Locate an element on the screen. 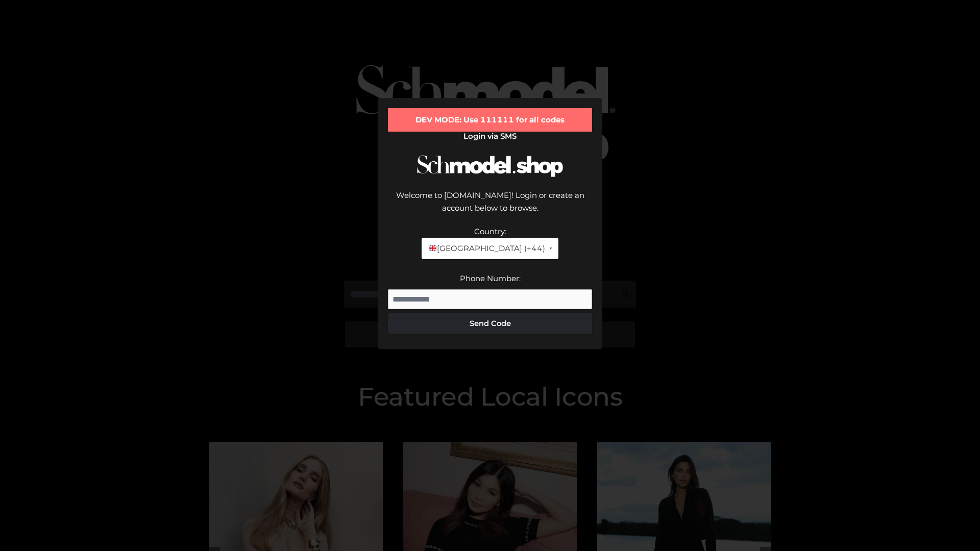  h2: Login via SMS is located at coordinates (490, 137).